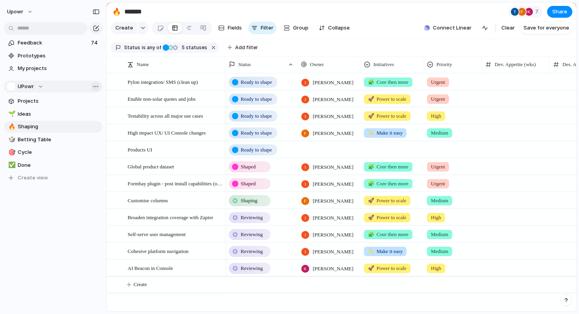 The height and width of the screenshot is (314, 579). I want to click on button: Connect Linear, so click(448, 28).